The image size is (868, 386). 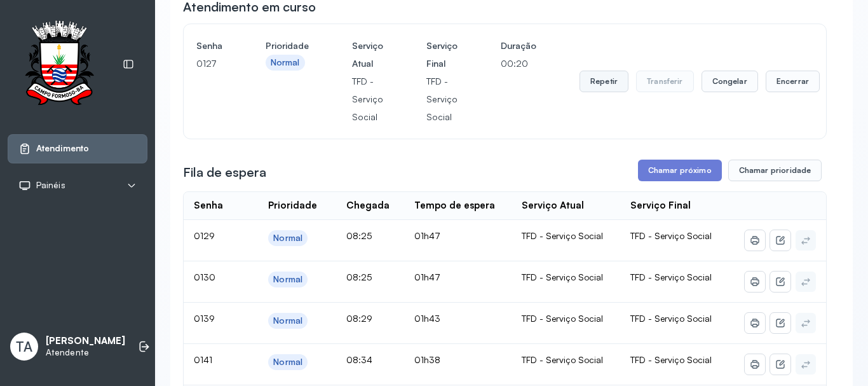 What do you see at coordinates (86, 352) in the screenshot?
I see `p: Atendente` at bounding box center [86, 352].